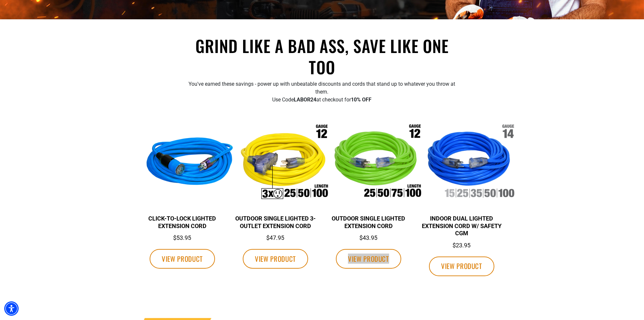 Image resolution: width=644 pixels, height=320 pixels. I want to click on div: Accessibility Menu, so click(11, 309).